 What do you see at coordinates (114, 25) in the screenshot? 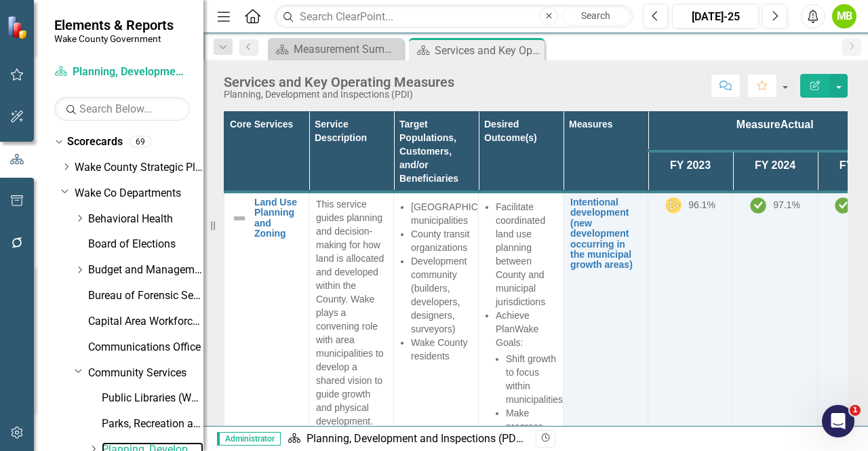
I see `span: Elements & Reports` at bounding box center [114, 25].